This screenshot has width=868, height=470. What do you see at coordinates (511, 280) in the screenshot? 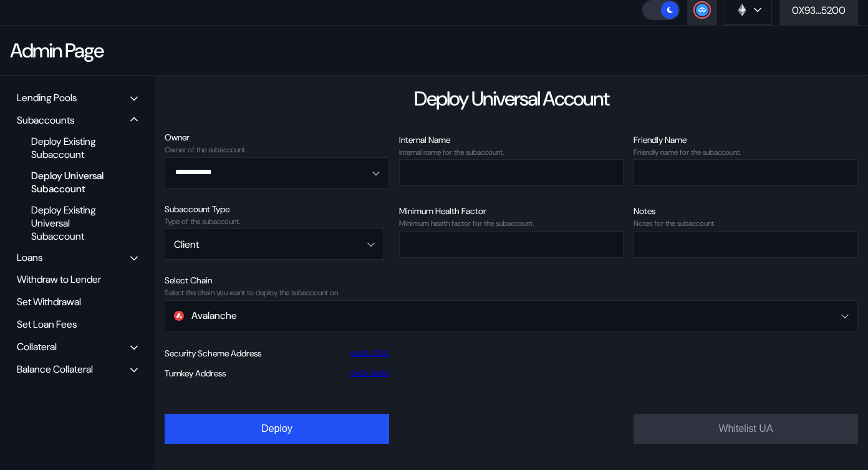
I see `div: Select Chain` at bounding box center [511, 280].